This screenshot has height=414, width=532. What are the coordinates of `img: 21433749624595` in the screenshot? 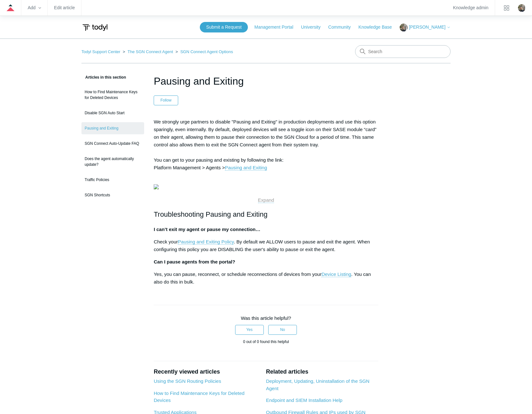 It's located at (156, 187).